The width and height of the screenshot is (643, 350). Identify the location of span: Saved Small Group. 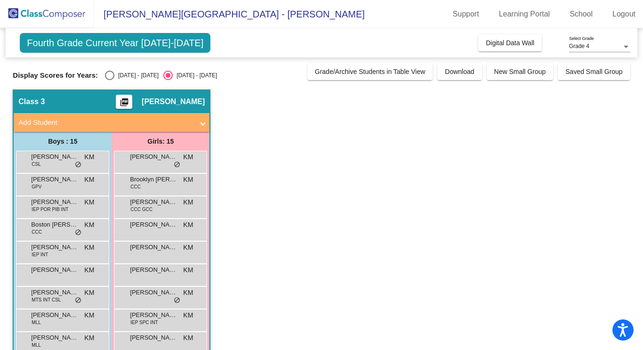
(594, 72).